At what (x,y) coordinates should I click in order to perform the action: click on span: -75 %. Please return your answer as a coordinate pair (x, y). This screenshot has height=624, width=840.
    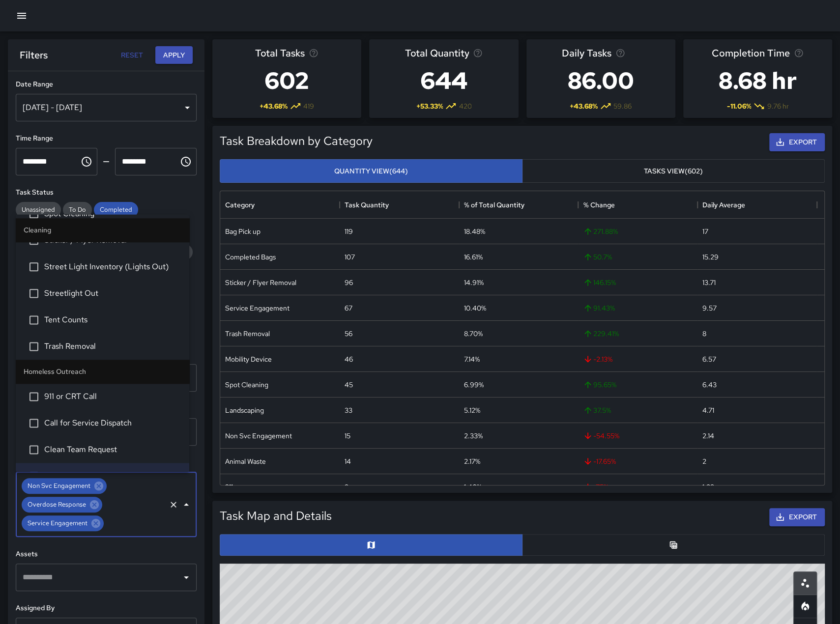
    Looking at the image, I should click on (595, 487).